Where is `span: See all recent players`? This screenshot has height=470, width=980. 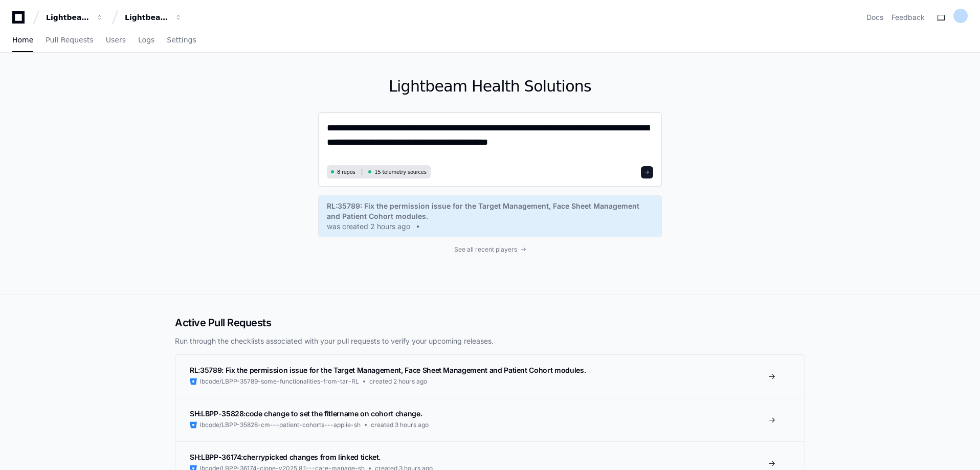 span: See all recent players is located at coordinates (486, 249).